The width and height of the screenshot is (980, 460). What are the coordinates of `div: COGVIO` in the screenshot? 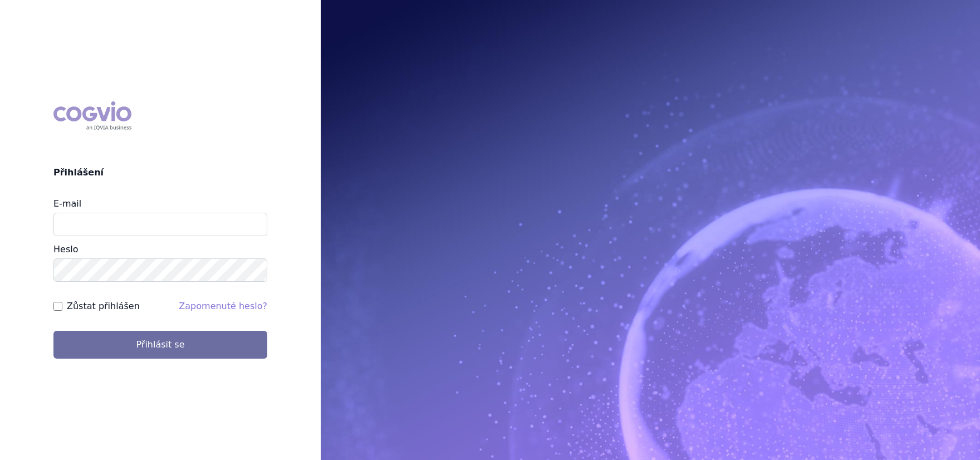 It's located at (92, 116).